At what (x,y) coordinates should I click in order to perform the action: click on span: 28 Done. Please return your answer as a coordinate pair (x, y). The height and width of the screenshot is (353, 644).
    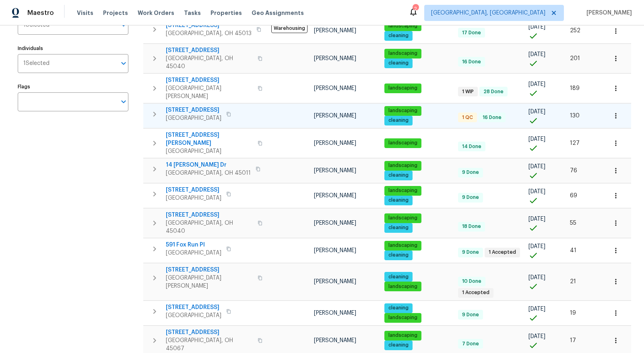
    Looking at the image, I should click on (494, 92).